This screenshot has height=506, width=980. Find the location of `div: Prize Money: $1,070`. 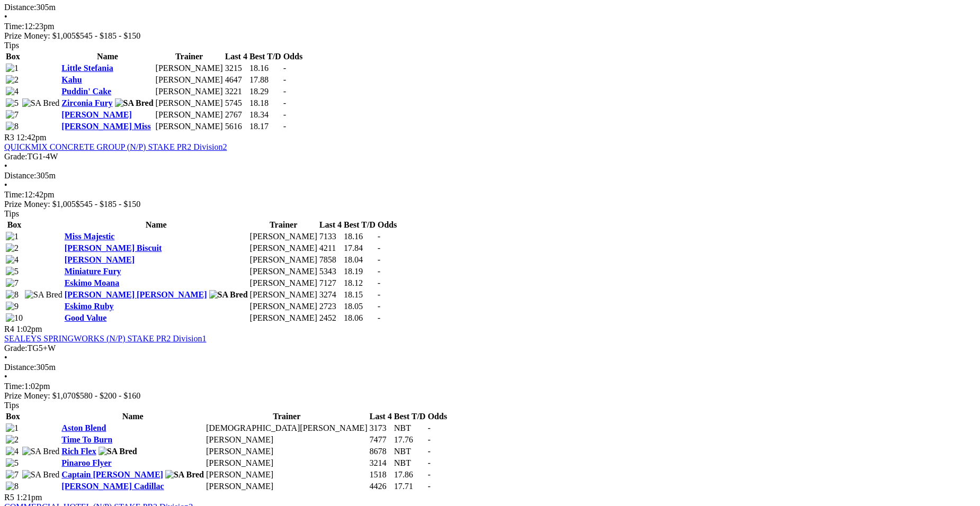

div: Prize Money: $1,070 is located at coordinates (490, 396).